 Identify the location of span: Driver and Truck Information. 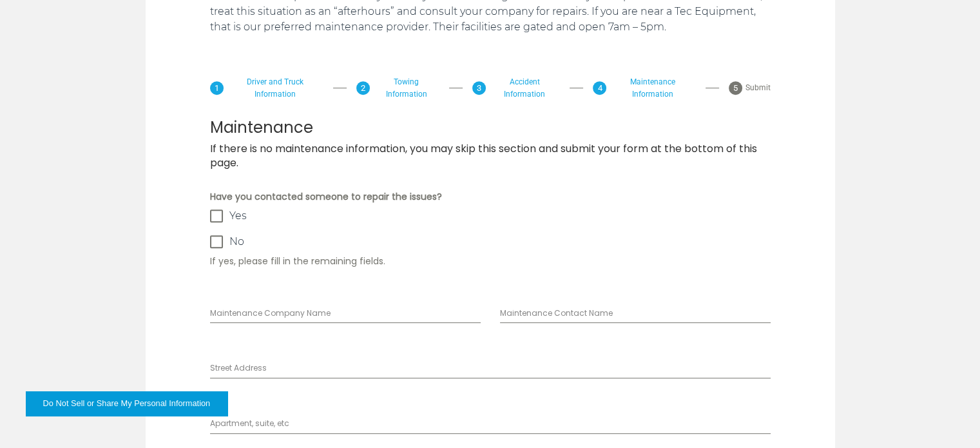
(275, 89).